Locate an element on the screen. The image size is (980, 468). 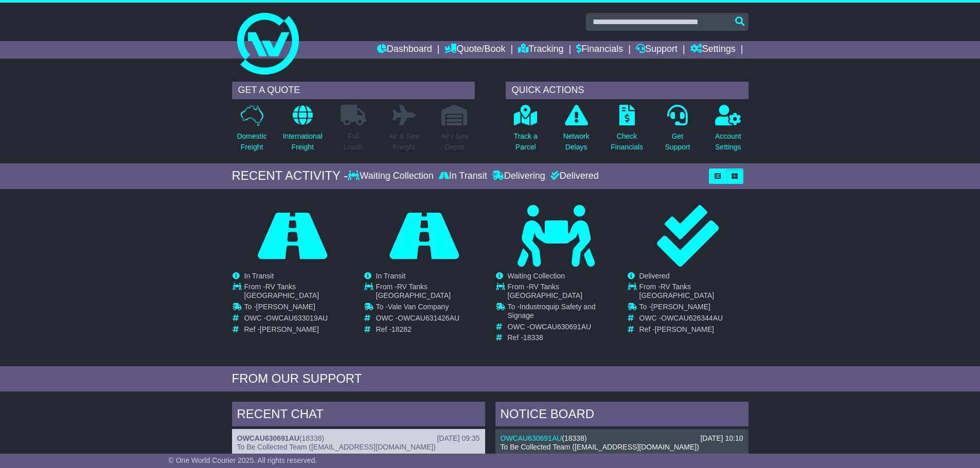
div: In Transit is located at coordinates (463, 176).